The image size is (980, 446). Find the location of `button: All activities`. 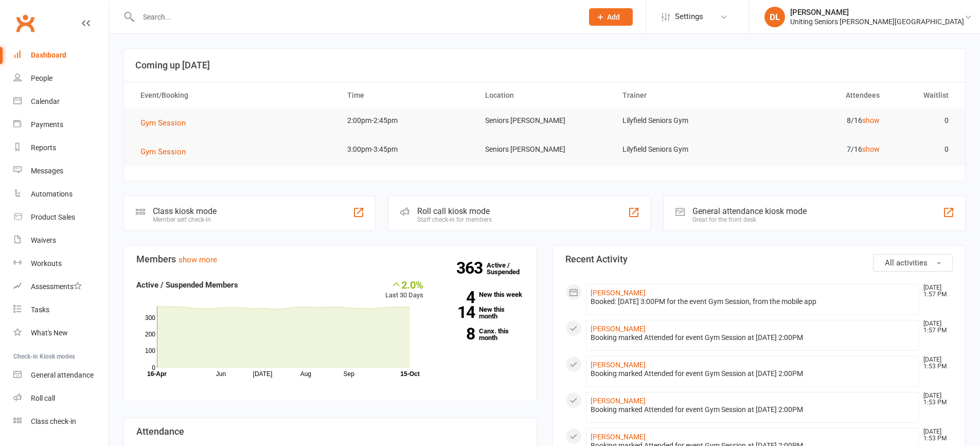

button: All activities is located at coordinates (913, 263).